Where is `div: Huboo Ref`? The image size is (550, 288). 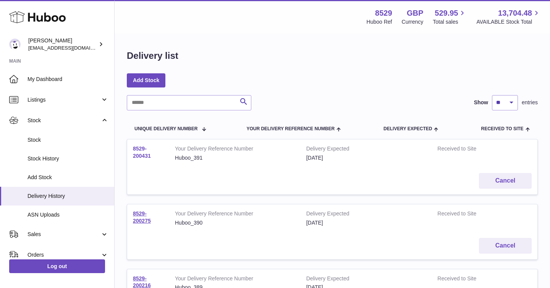 div: Huboo Ref is located at coordinates (379, 22).